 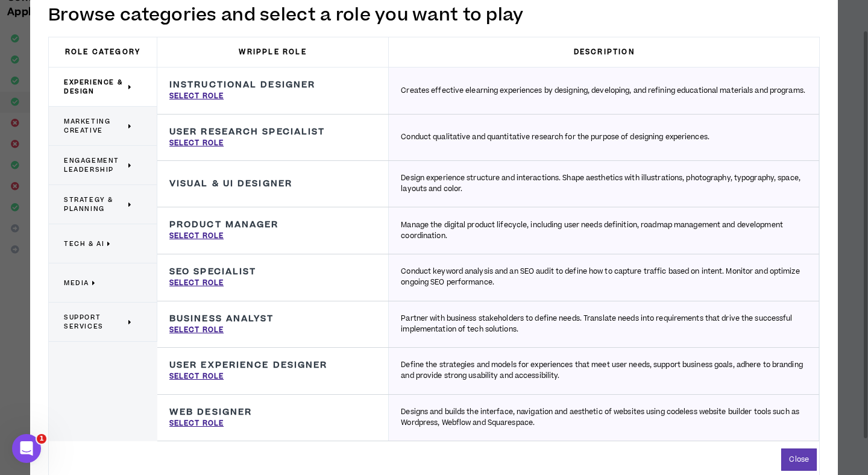 I want to click on h3: Business Analyst, so click(x=222, y=319).